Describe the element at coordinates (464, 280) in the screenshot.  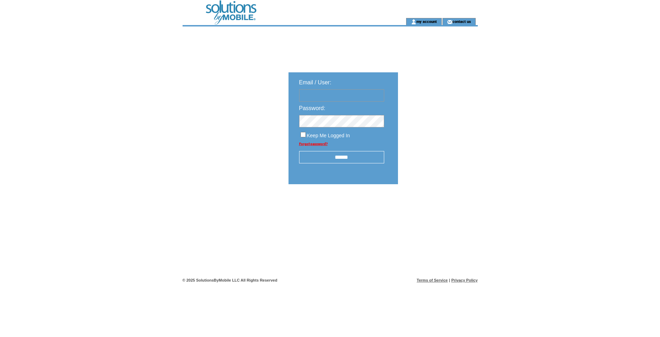
I see `a: Privacy Policy` at that location.